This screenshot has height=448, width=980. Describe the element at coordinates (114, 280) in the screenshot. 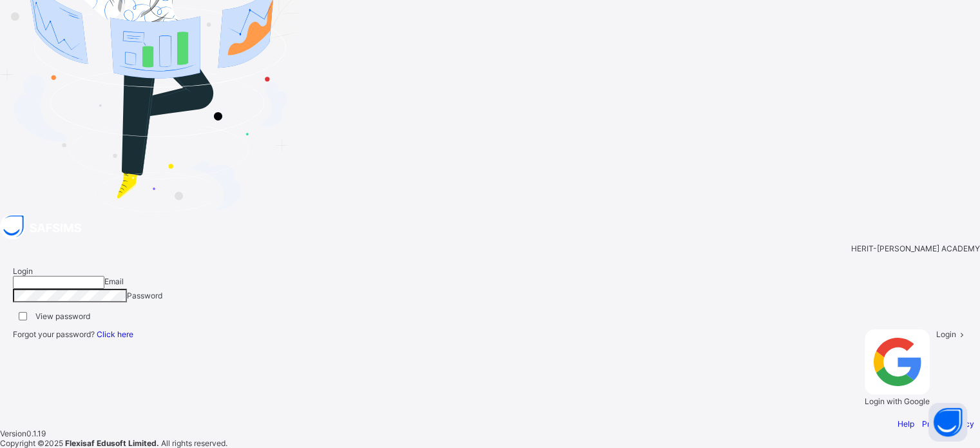

I see `span: Email` at that location.